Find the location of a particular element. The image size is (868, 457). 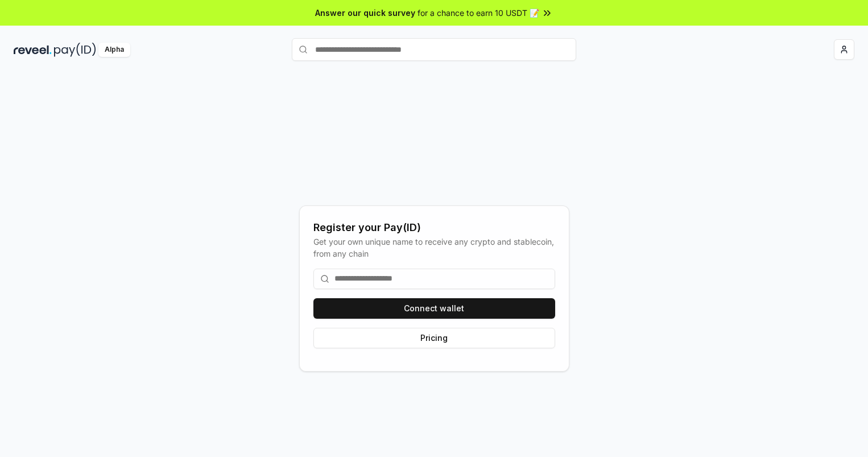

img: reveel_dark is located at coordinates (33, 49).